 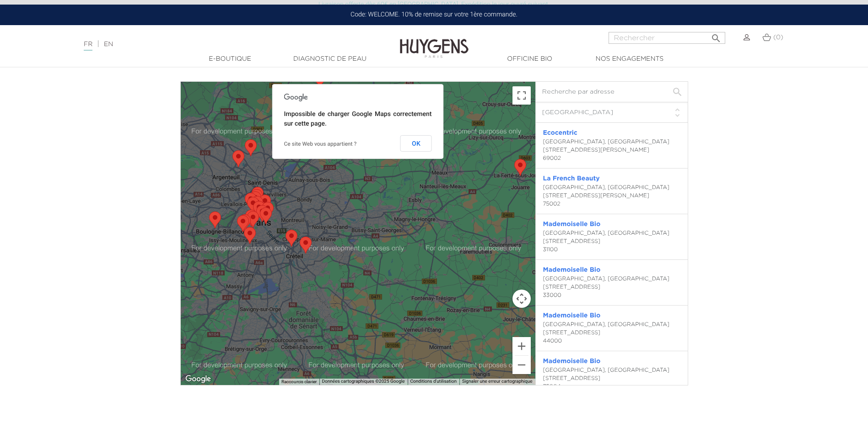 I want to click on input: Rechercher, so click(x=666, y=38).